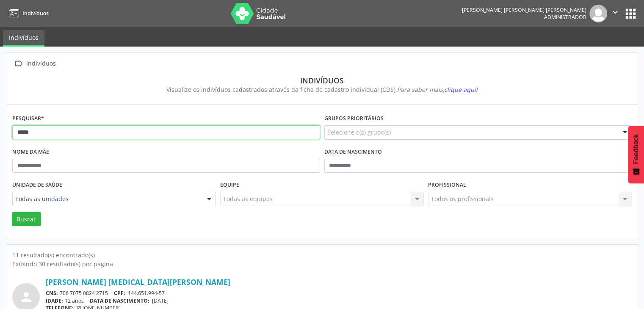 This screenshot has width=644, height=309. What do you see at coordinates (565, 17) in the screenshot?
I see `span: Administrador` at bounding box center [565, 17].